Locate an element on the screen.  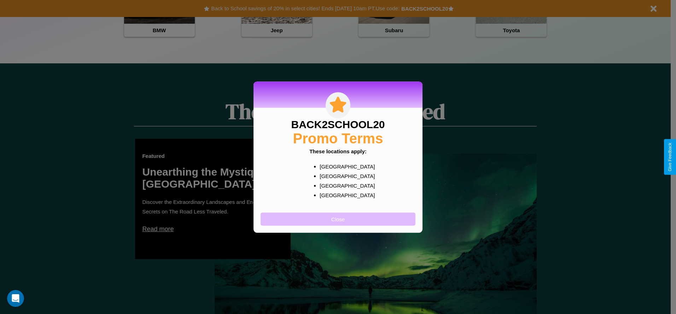
div: Give Feedback is located at coordinates (670, 157).